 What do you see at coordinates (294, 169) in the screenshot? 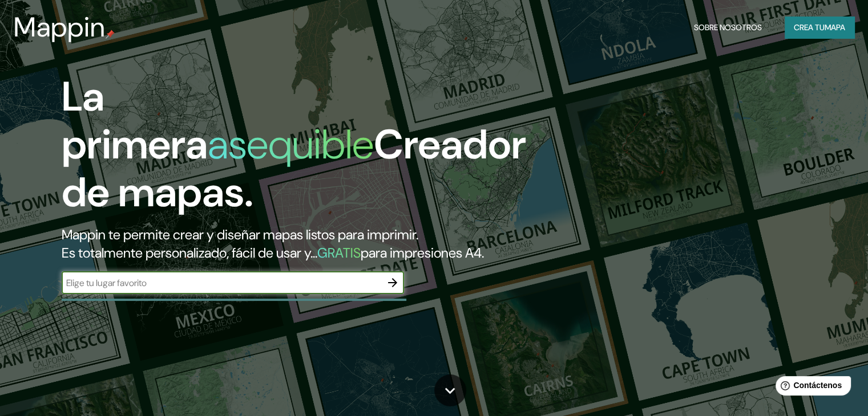
I see `font: Creador de mapas.` at bounding box center [294, 169].